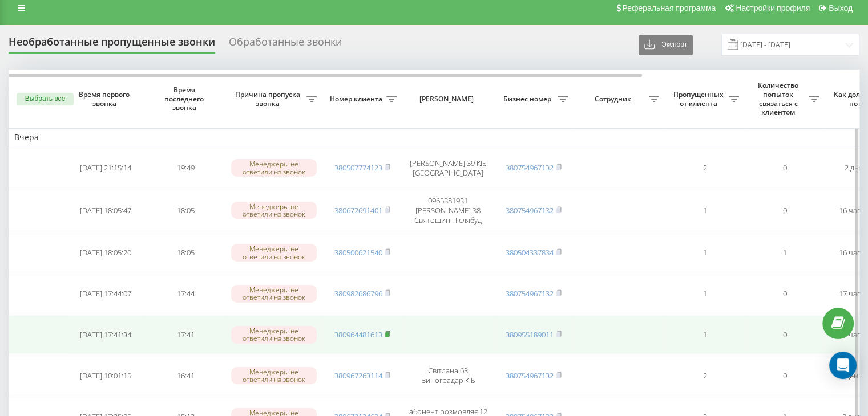 The height and width of the screenshot is (416, 868). I want to click on a: 380964481613, so click(358, 335).